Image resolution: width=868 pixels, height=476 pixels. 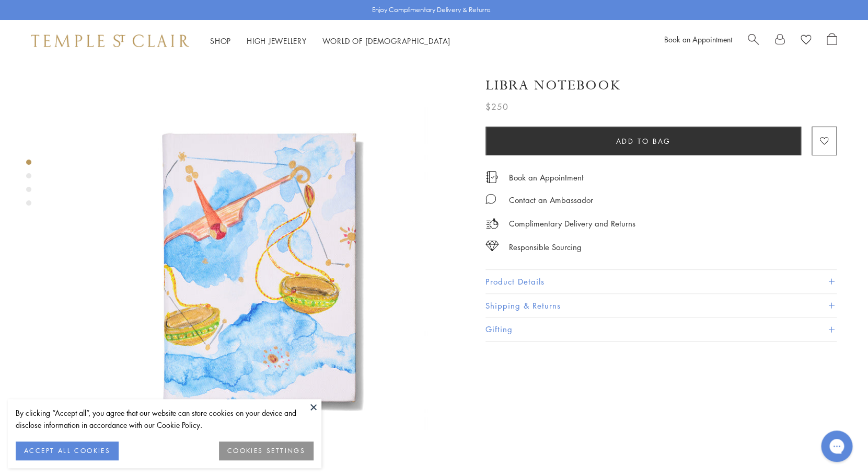 What do you see at coordinates (661, 282) in the screenshot?
I see `button: Product Details` at bounding box center [661, 282].